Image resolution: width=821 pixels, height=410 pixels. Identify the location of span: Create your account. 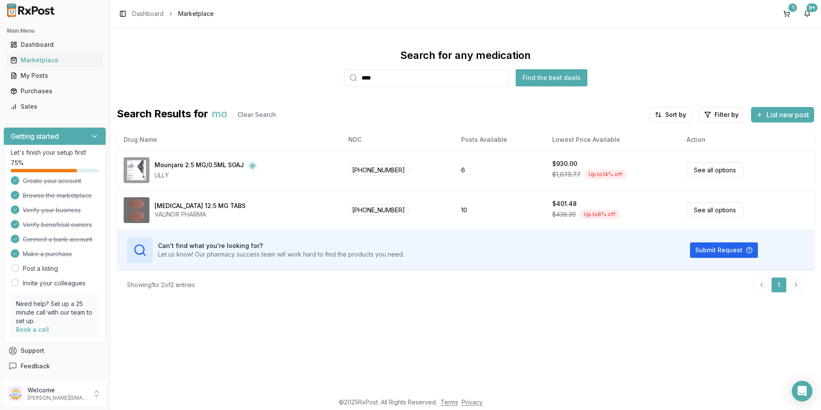
(52, 181).